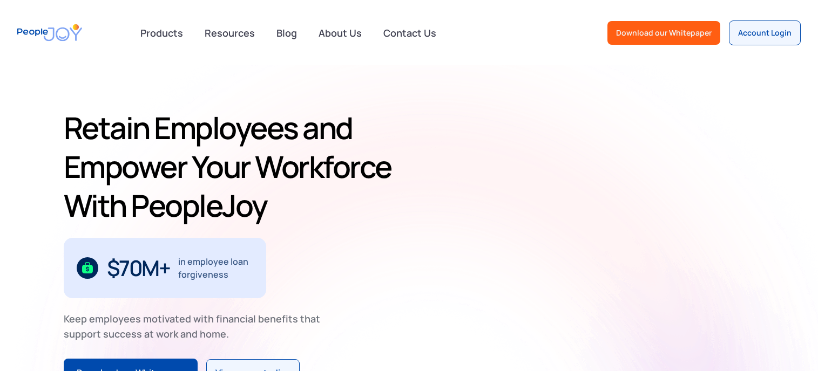 The width and height of the screenshot is (818, 371). I want to click on a: About Us, so click(340, 33).